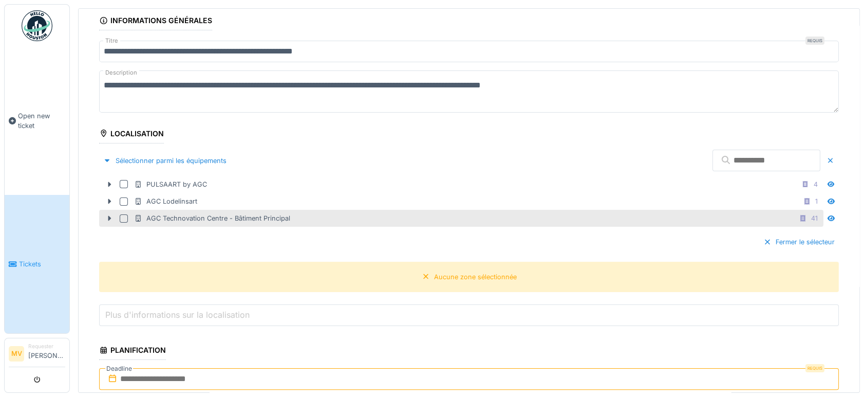  Describe the element at coordinates (16, 354) in the screenshot. I see `li: MV` at that location.